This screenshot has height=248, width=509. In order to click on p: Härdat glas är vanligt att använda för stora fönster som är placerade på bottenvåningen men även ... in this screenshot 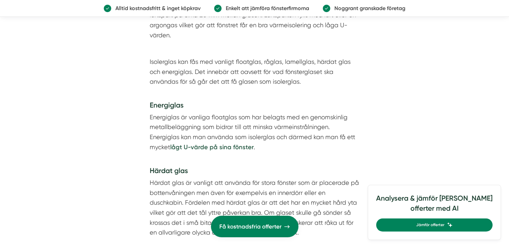, I will do `click(255, 213)`.